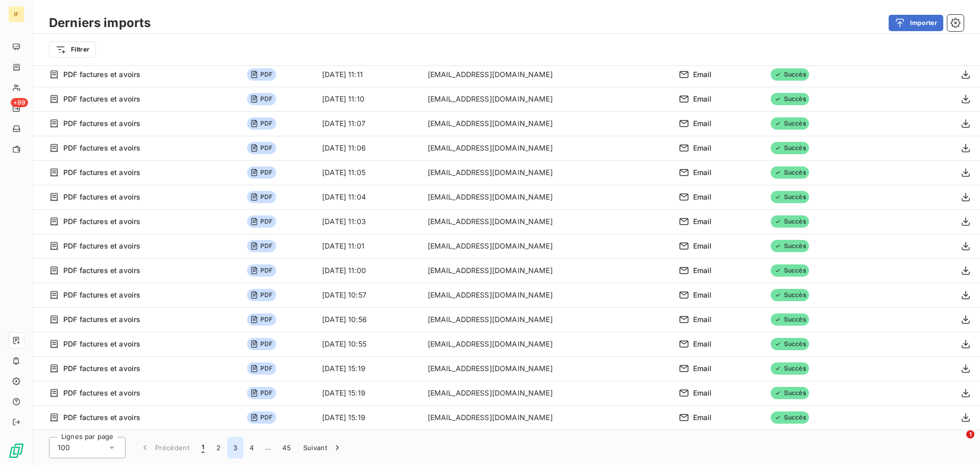 The width and height of the screenshot is (980, 465). What do you see at coordinates (322, 447) in the screenshot?
I see `button: Suivant` at bounding box center [322, 447].